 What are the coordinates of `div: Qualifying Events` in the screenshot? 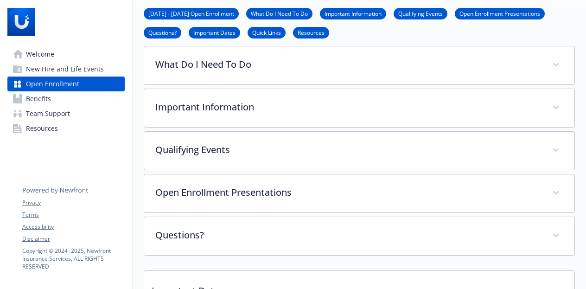 It's located at (359, 151).